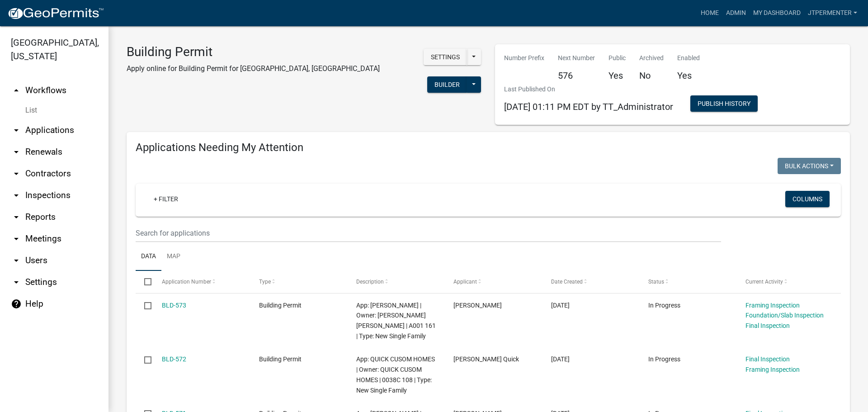 This screenshot has height=412, width=868. I want to click on span: 10/07/2025, so click(560, 305).